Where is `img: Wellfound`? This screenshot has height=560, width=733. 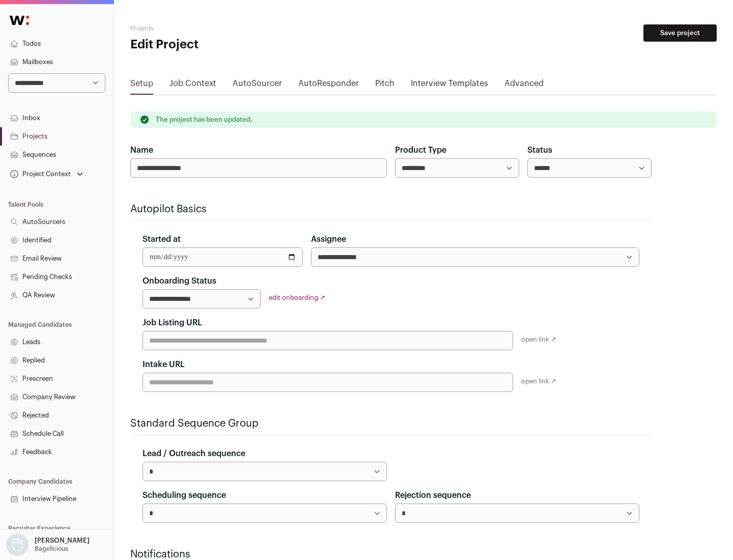
img: Wellfound is located at coordinates (19, 20).